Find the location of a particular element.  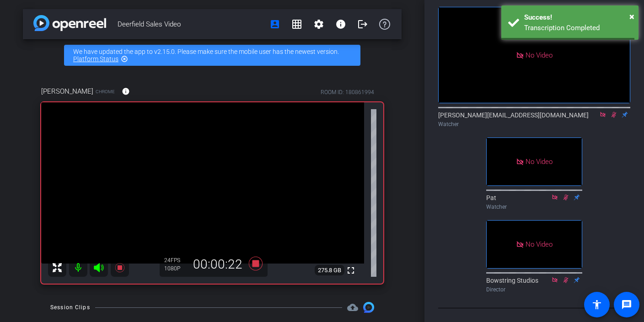

mat-icon: cloud_upload is located at coordinates (353, 308).